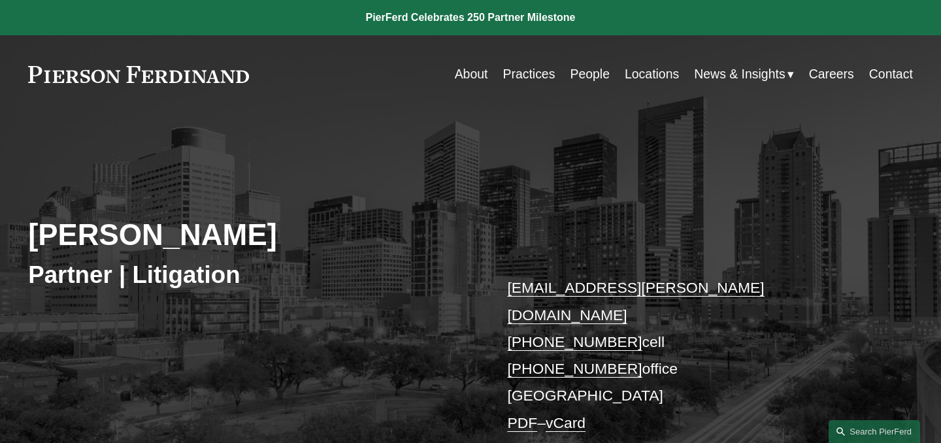 This screenshot has width=941, height=443. What do you see at coordinates (874, 431) in the screenshot?
I see `a: Search this site` at bounding box center [874, 431].